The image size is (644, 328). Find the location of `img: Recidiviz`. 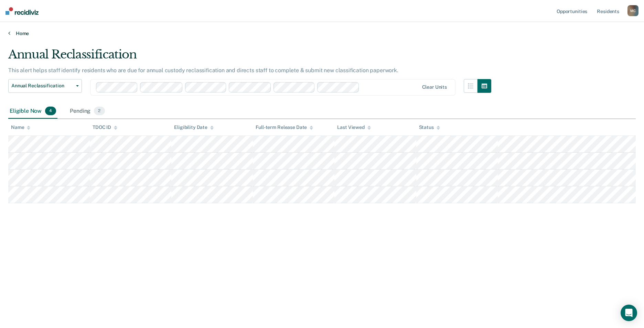

img: Recidiviz is located at coordinates (22, 11).